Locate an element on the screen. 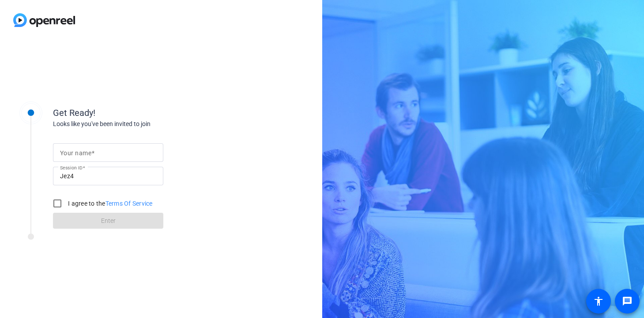 This screenshot has width=644, height=318. mat-icon: message is located at coordinates (628, 301).